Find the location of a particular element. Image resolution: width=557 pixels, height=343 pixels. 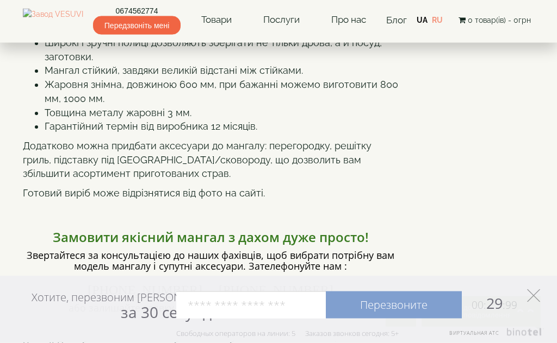

font: Замовити якісний мангал з дахом дуже просто! is located at coordinates (210, 238).